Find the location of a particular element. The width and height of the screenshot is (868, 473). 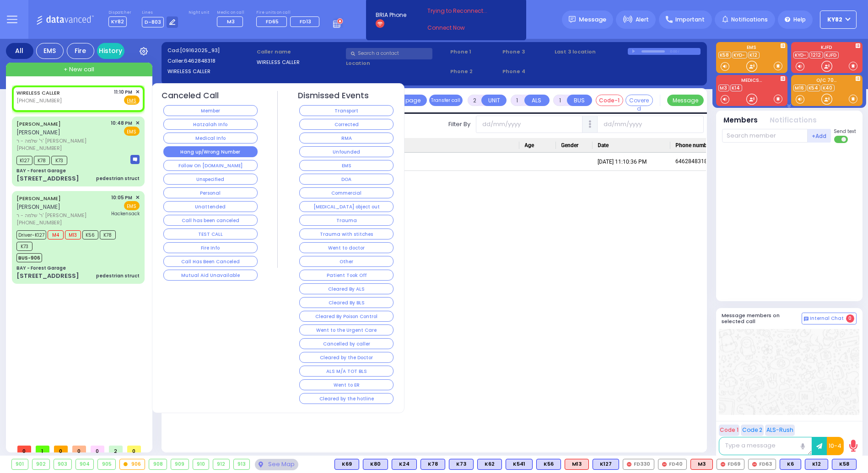

div: K127 is located at coordinates (606, 465).